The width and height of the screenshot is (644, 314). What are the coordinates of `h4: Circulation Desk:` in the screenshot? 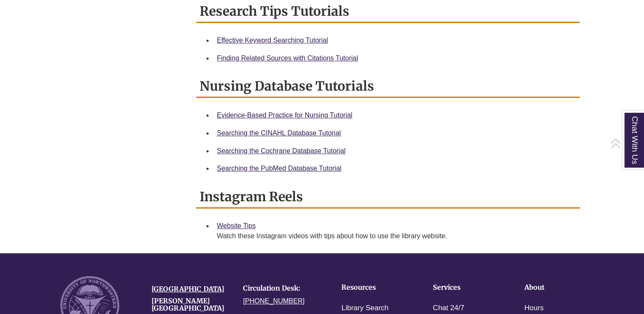 It's located at (282, 288).